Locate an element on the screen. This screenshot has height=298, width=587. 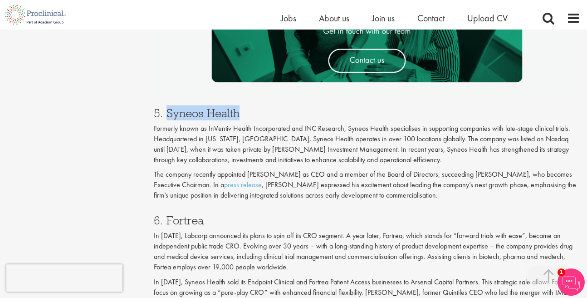
img: Chatbot is located at coordinates (571, 282).